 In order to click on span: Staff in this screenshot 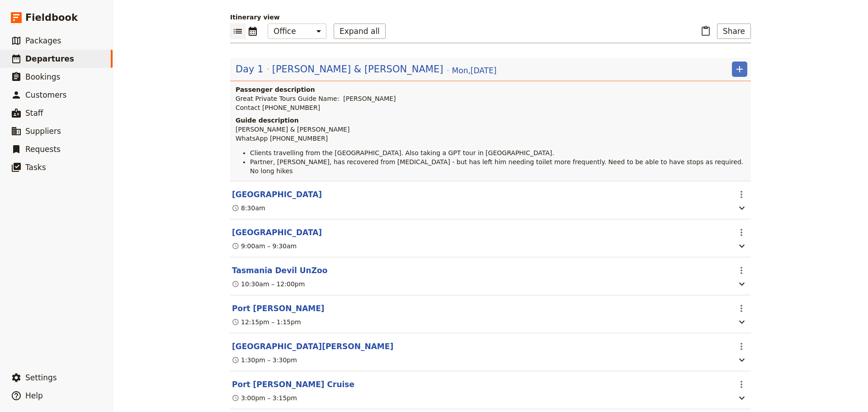, I will do `click(34, 113)`.